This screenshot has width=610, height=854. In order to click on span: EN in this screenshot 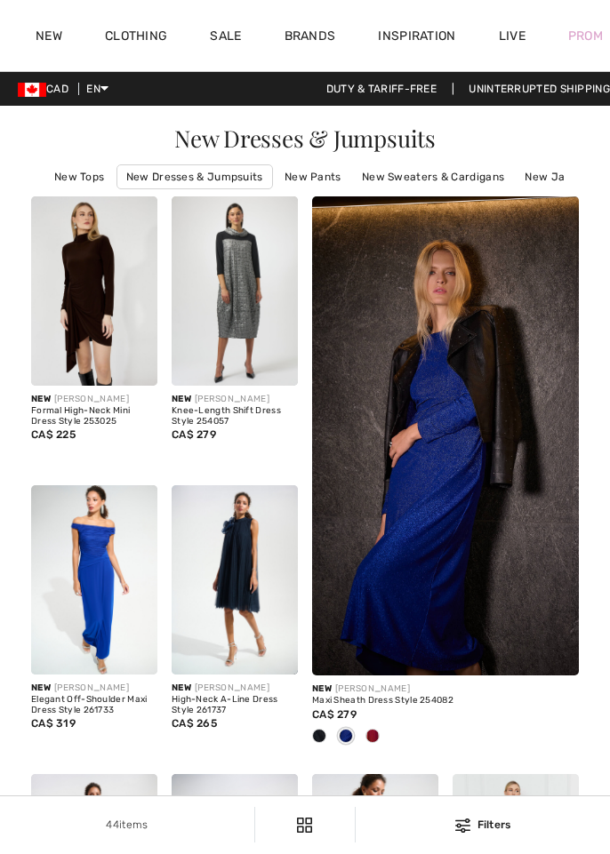, I will do `click(97, 89)`.